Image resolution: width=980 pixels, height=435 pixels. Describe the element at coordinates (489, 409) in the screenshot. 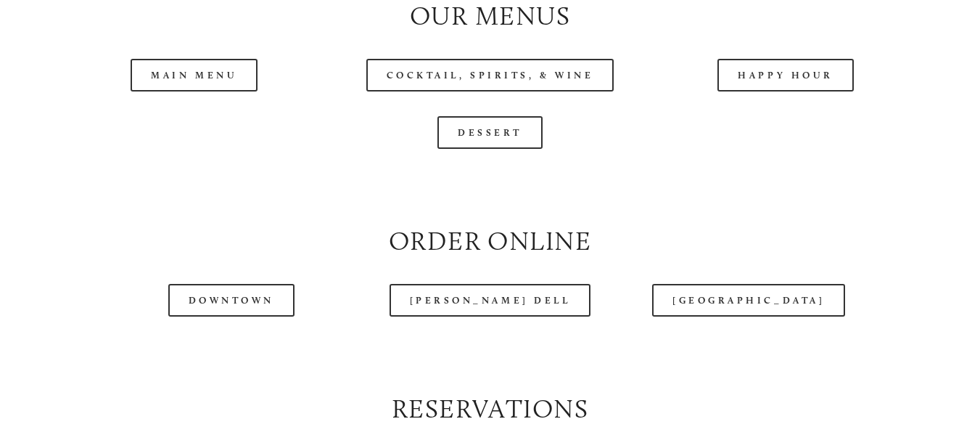

I see `h2: Reservations` at that location.